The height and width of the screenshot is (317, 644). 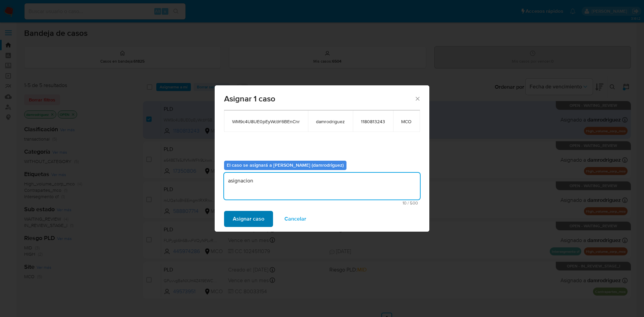 I want to click on span: Cancelar, so click(x=295, y=219).